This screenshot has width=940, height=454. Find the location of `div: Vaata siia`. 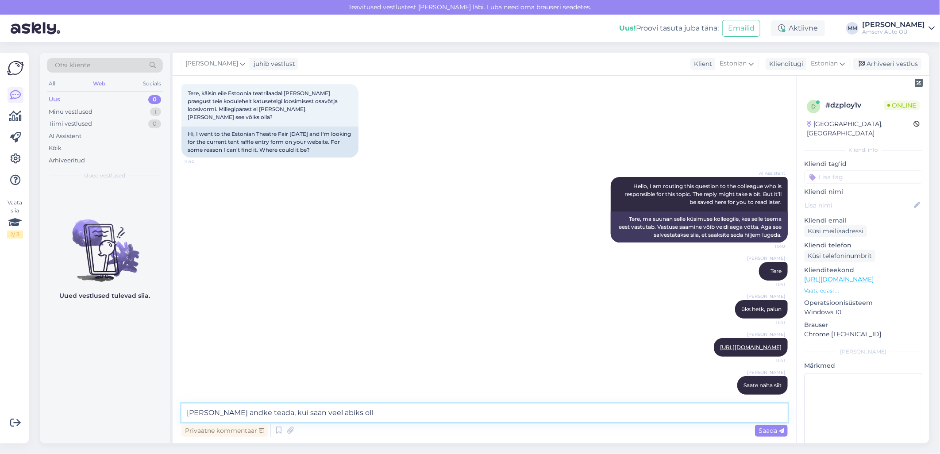

div: Vaata siia is located at coordinates (15, 219).